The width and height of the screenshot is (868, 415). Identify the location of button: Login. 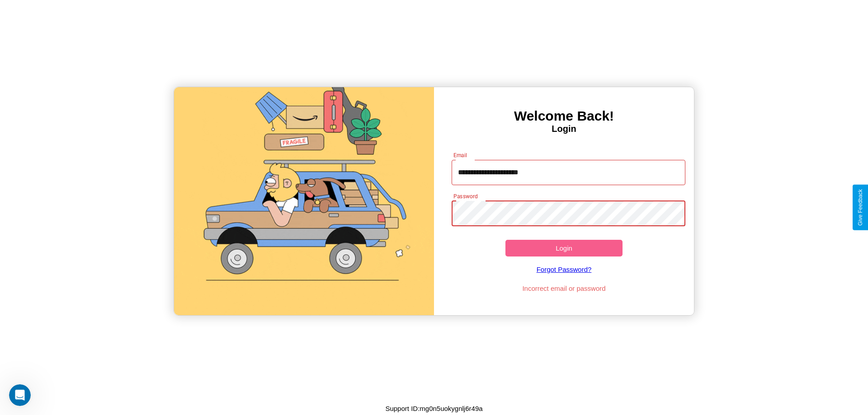
(564, 248).